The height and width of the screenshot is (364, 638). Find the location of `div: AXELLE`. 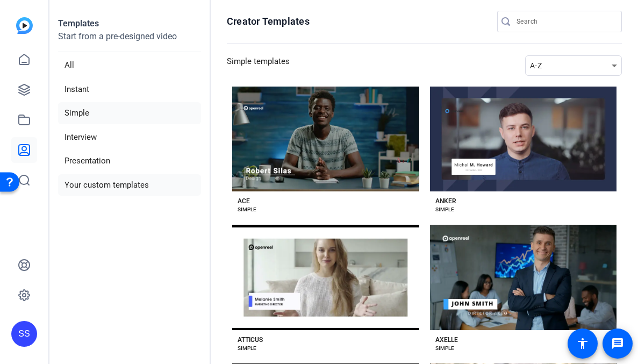

div: AXELLE is located at coordinates (447, 339).